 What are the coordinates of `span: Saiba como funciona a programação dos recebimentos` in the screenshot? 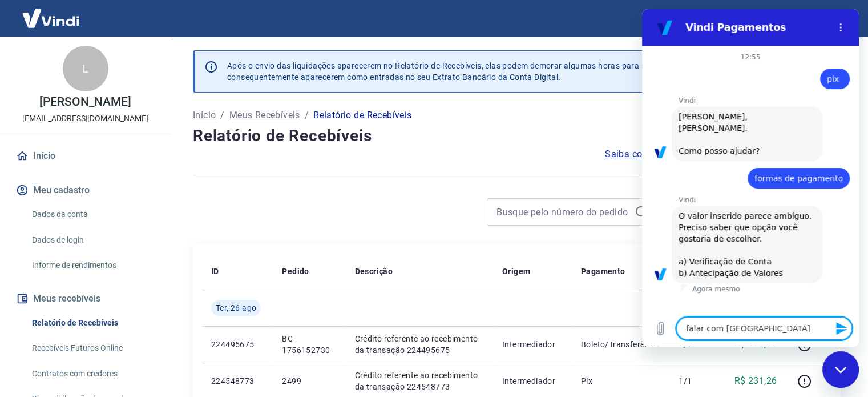 It's located at (722, 154).